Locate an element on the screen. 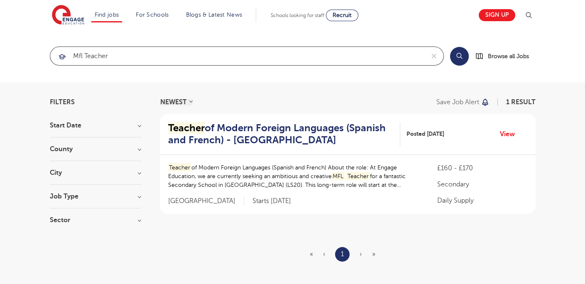  a: 1 is located at coordinates (342, 254).